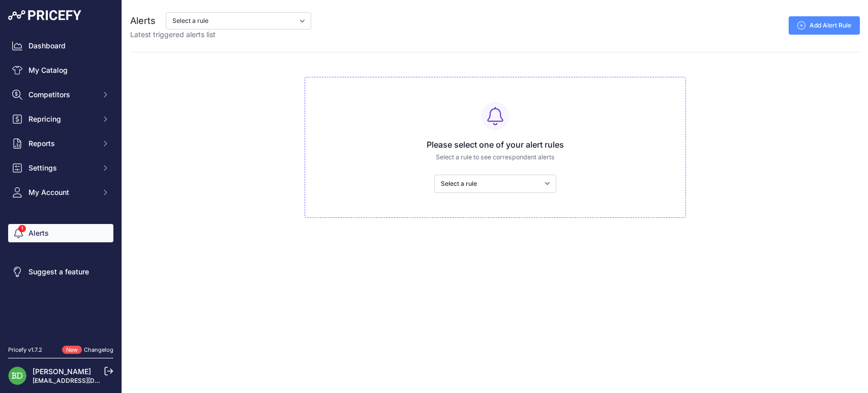 This screenshot has width=868, height=393. Describe the element at coordinates (495, 144) in the screenshot. I see `h3: Please select one of your alert rules` at that location.